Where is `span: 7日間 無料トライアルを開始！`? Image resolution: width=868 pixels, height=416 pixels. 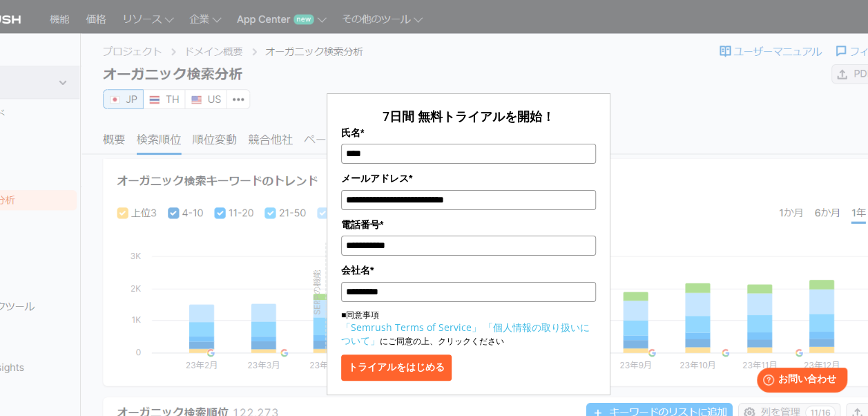 span: 7日間 無料トライアルを開始！ is located at coordinates (468, 116).